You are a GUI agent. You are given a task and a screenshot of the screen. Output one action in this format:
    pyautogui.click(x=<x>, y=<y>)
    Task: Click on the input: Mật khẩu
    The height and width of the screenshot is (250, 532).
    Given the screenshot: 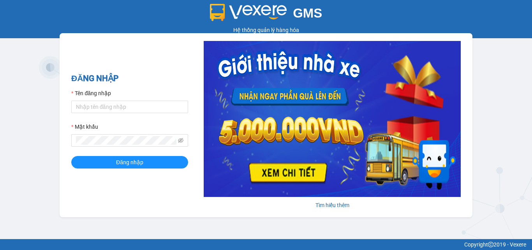 What is the action you would take?
    pyautogui.click(x=126, y=140)
    